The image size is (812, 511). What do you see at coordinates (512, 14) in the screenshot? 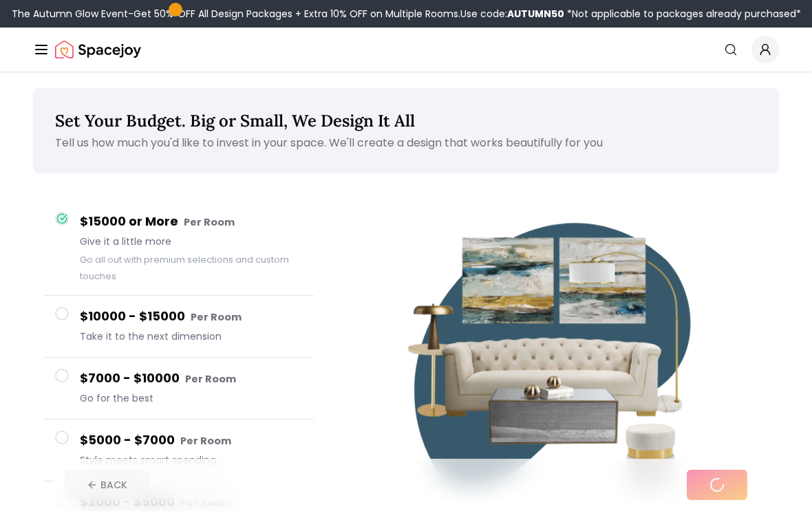
I see `span: Use code:` at bounding box center [512, 14].